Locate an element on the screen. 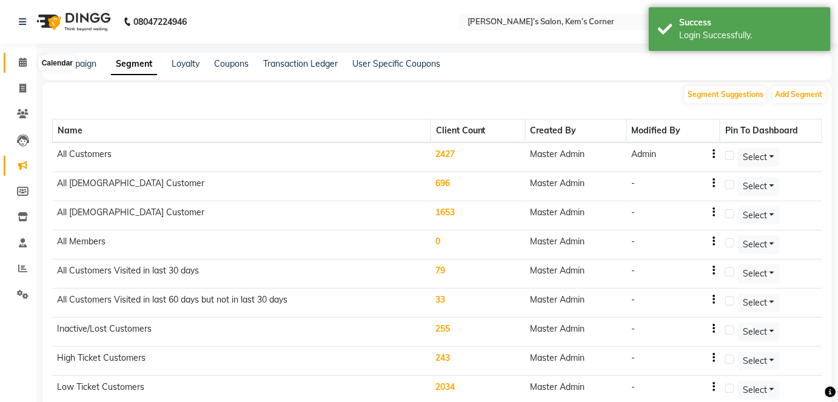 This screenshot has height=402, width=838. a: User Specific Coupons is located at coordinates (396, 64).